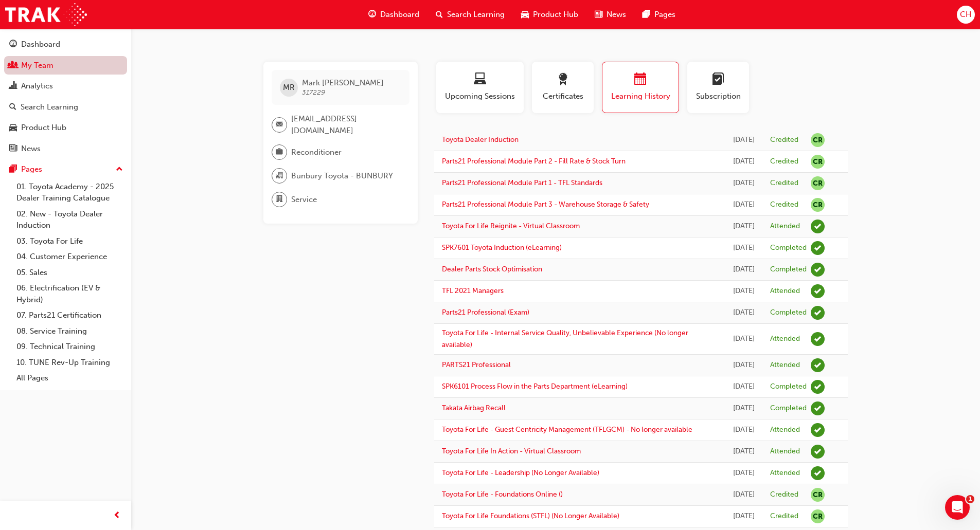  Describe the element at coordinates (66, 169) in the screenshot. I see `button: Pages` at that location.